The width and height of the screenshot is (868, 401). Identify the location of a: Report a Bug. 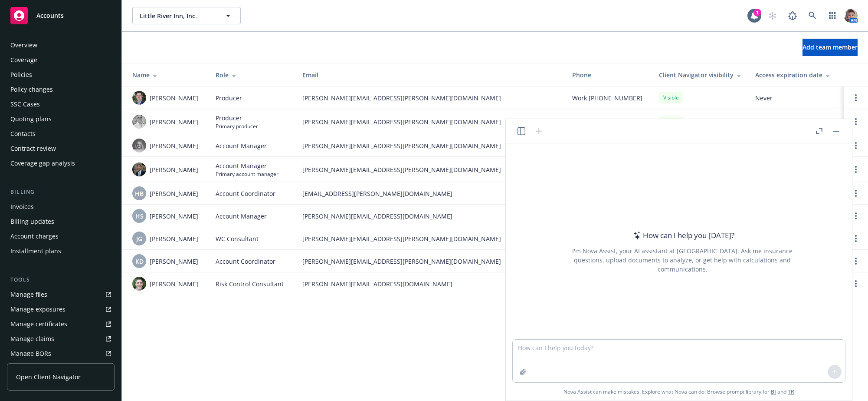
(792, 16).